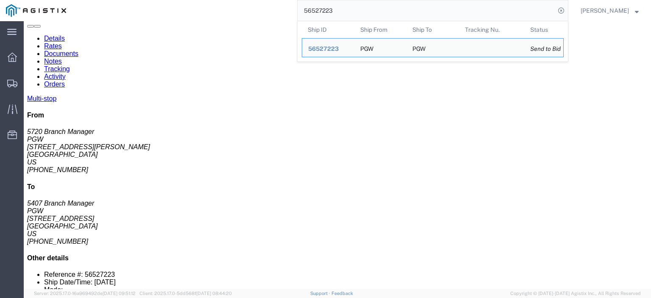 Image resolution: width=651 pixels, height=298 pixels. I want to click on span: 56527223, so click(323, 49).